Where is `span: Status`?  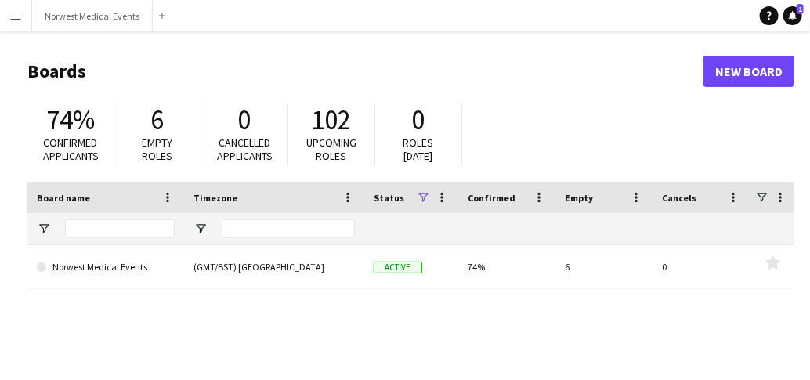 span: Status is located at coordinates (389, 198).